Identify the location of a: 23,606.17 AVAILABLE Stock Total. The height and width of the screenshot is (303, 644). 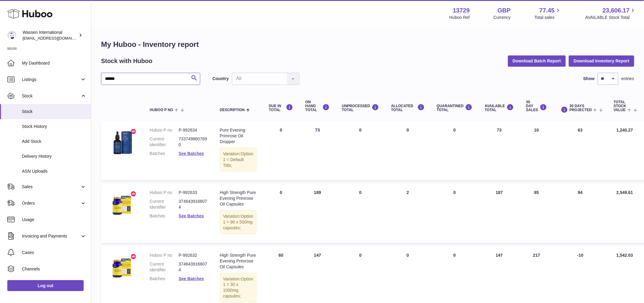
(611, 13).